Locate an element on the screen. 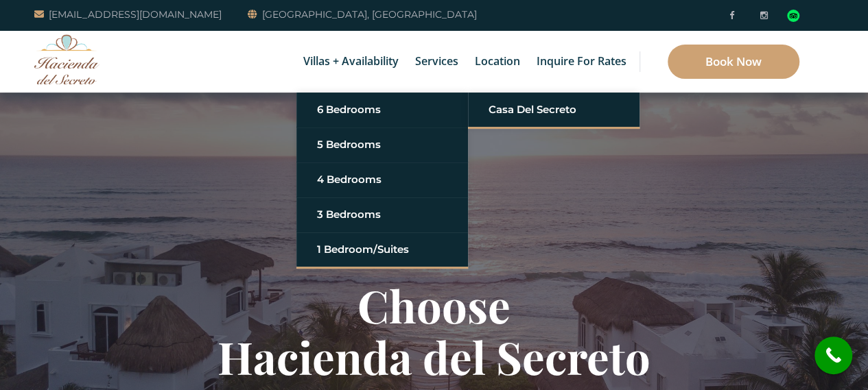 The width and height of the screenshot is (868, 390). img: Awesome Logo is located at coordinates (66, 59).